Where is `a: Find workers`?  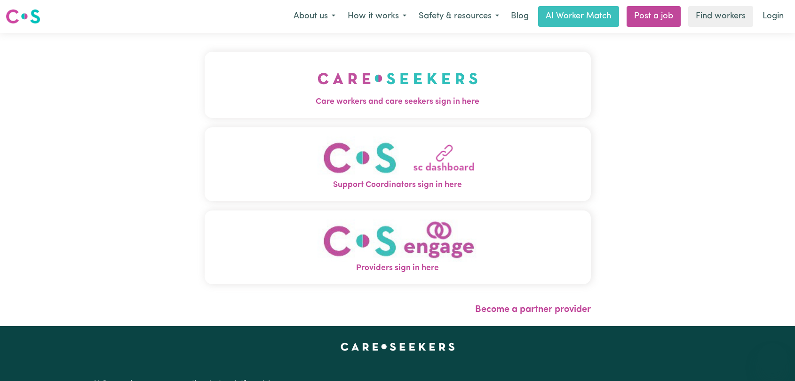 a: Find workers is located at coordinates (721, 16).